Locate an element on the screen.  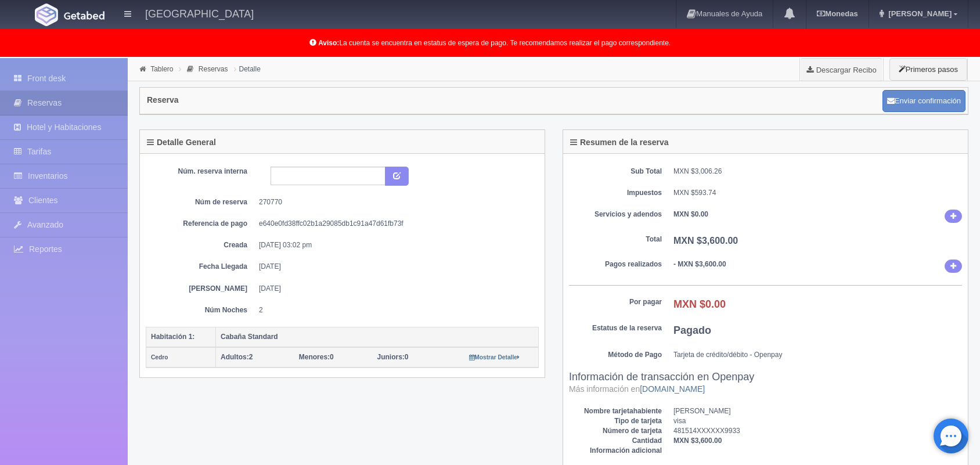
dt: Tipo de tarjeta is located at coordinates (616, 421).